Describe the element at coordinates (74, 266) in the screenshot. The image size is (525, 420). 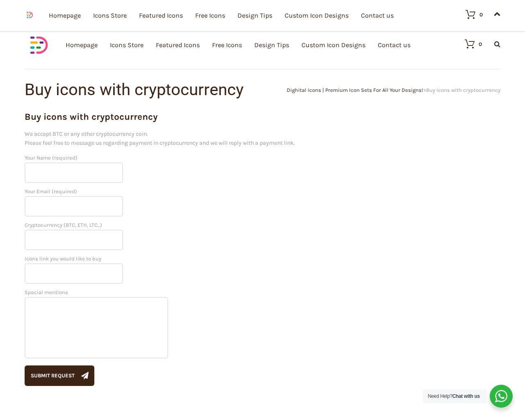
I see `label: Icons link you would like to buy` at that location.